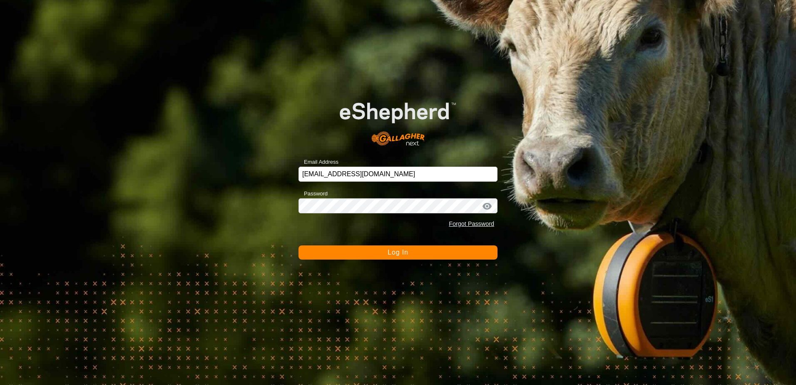  I want to click on img: E-shepherd Logo, so click(398, 119).